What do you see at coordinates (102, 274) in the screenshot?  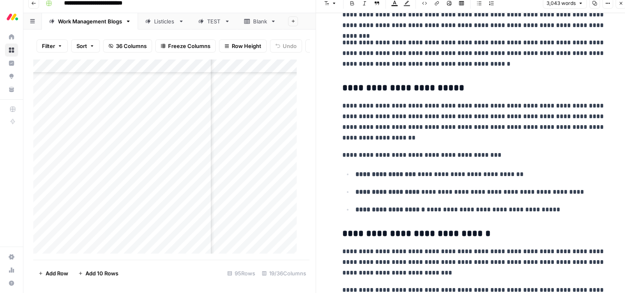 I see `span: Add 10 Rows` at bounding box center [102, 274].